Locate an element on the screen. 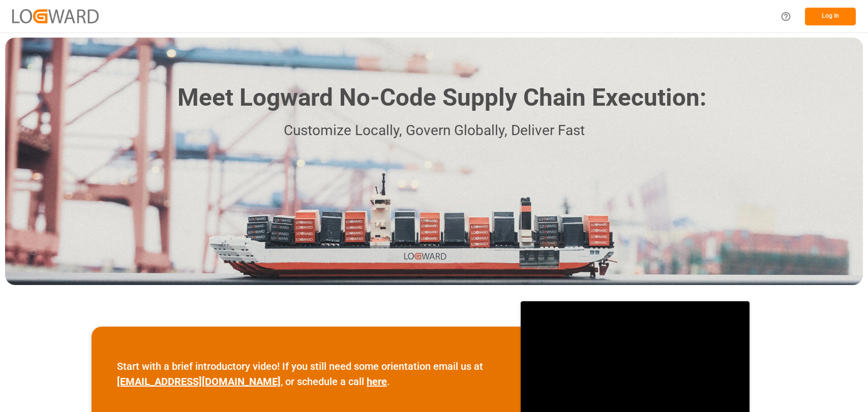 The height and width of the screenshot is (412, 868). button: Log In is located at coordinates (830, 16).